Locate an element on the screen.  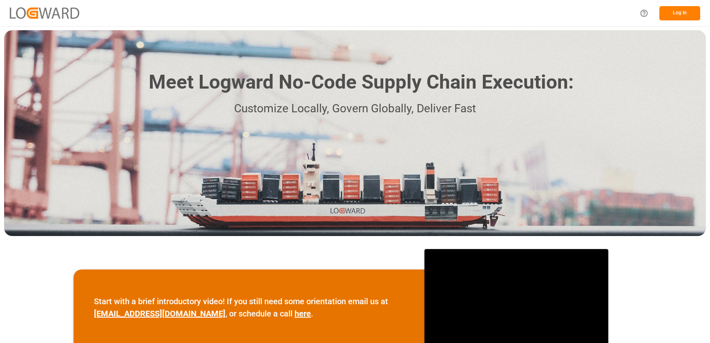
a: here is located at coordinates (303, 314).